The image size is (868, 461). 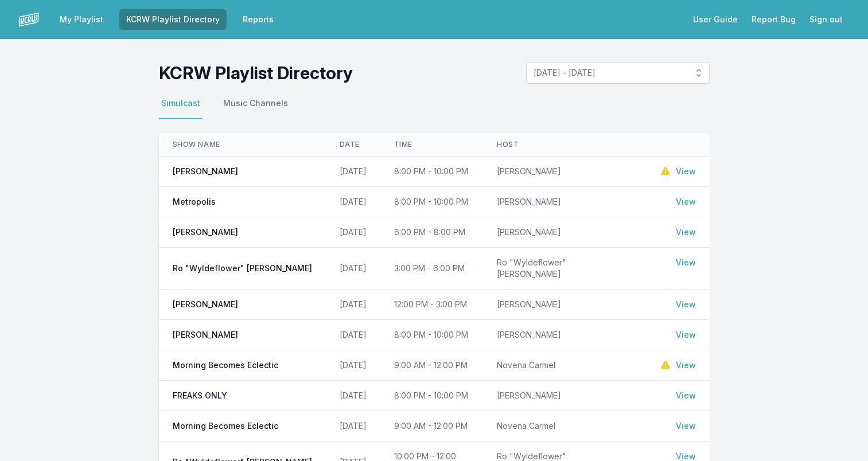 What do you see at coordinates (715, 20) in the screenshot?
I see `a: User Guide` at bounding box center [715, 20].